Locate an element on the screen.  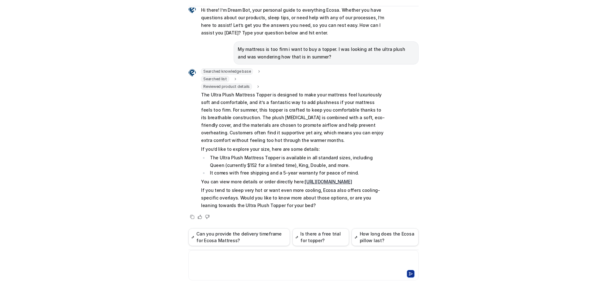
span: Searched list is located at coordinates (215, 79).